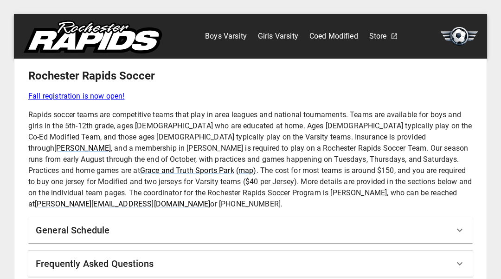 The width and height of the screenshot is (501, 279). What do you see at coordinates (93, 37) in the screenshot?
I see `img: rapids.svg` at bounding box center [93, 37].